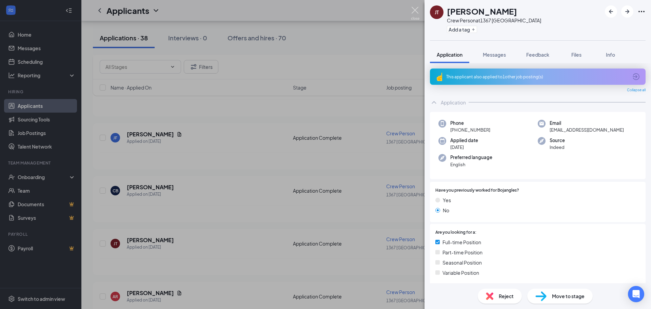 The image size is (651, 309). What do you see at coordinates (449, 55) in the screenshot?
I see `span: Application` at bounding box center [449, 55].